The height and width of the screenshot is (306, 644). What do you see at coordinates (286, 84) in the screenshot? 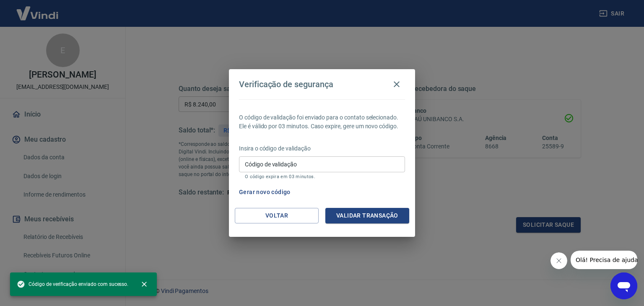
I see `h4: Verificação de segurança` at bounding box center [286, 84].